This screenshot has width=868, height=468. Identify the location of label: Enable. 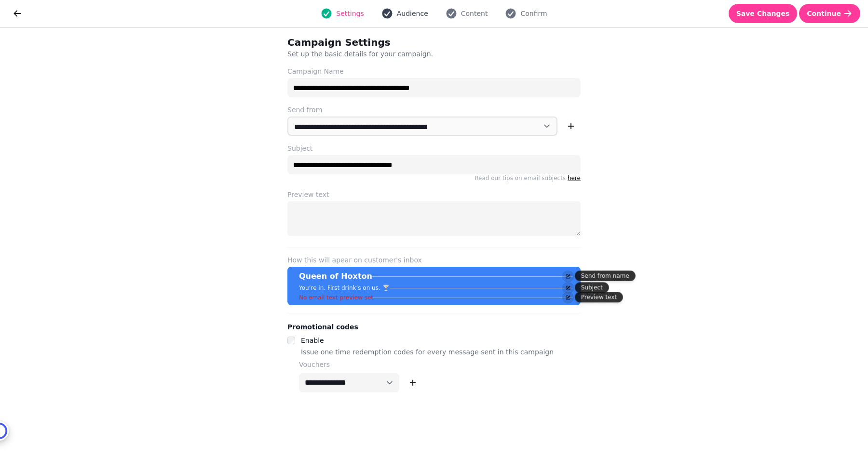
(313, 340).